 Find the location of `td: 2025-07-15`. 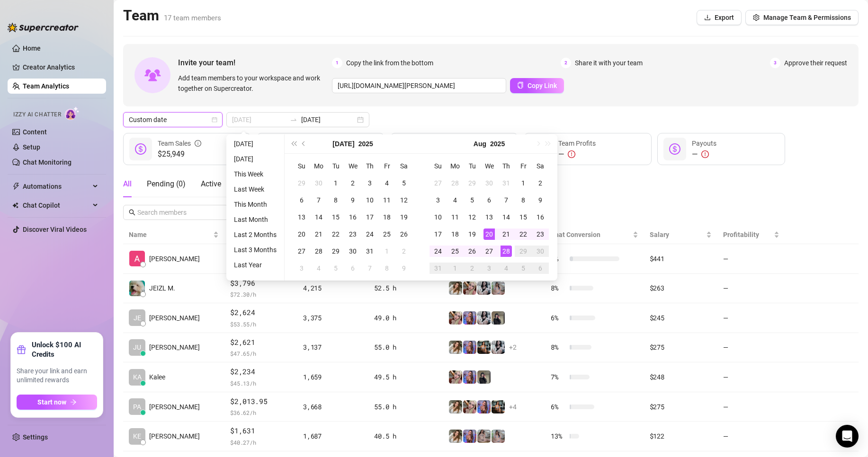

td: 2025-07-15 is located at coordinates (336, 217).